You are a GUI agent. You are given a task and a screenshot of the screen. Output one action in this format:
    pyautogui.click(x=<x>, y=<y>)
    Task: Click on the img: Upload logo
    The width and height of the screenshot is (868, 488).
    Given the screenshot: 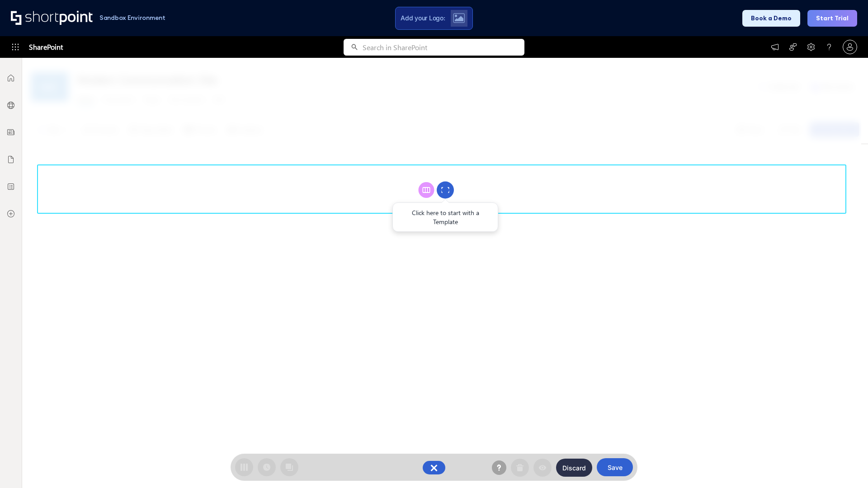 What is the action you would take?
    pyautogui.click(x=458, y=18)
    